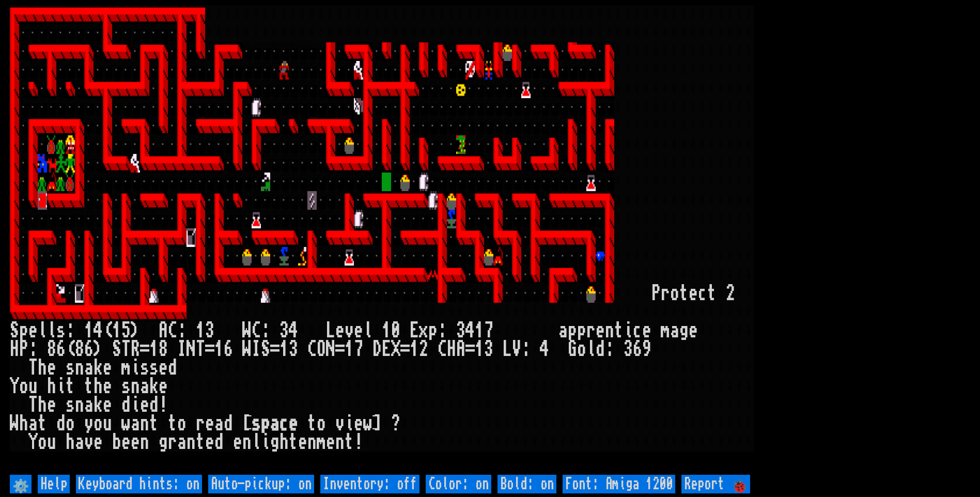  I want to click on div: S, so click(266, 349).